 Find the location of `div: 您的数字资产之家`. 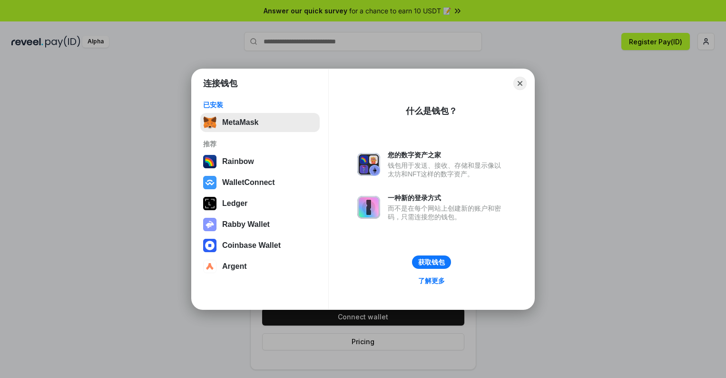

div: 您的数字资产之家 is located at coordinates (447, 155).